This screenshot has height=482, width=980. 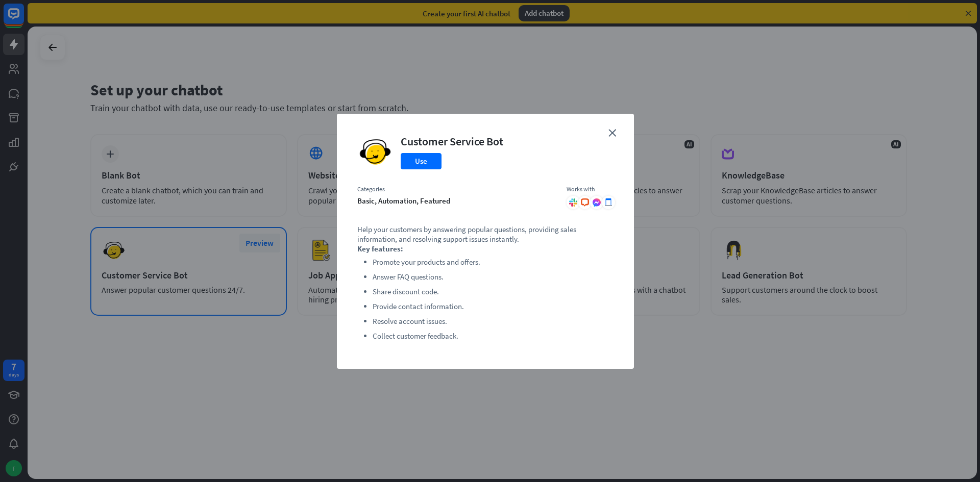 What do you see at coordinates (590, 189) in the screenshot?
I see `div: Works with` at bounding box center [590, 189].